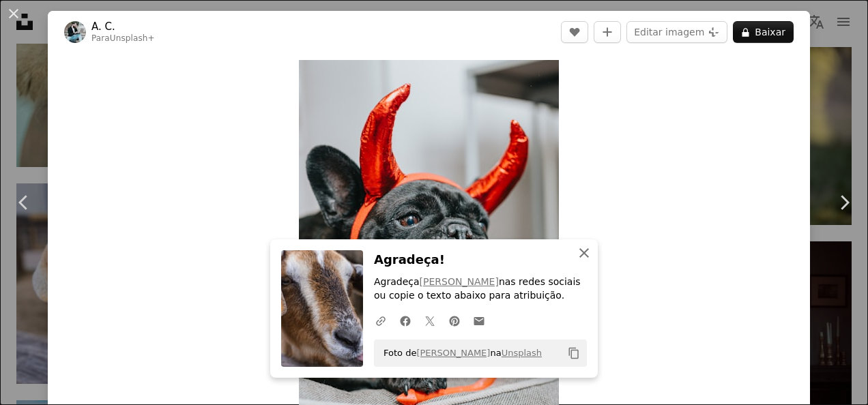 This screenshot has height=405, width=868. Describe the element at coordinates (480, 260) in the screenshot. I see `h3: Agradeça!` at that location.